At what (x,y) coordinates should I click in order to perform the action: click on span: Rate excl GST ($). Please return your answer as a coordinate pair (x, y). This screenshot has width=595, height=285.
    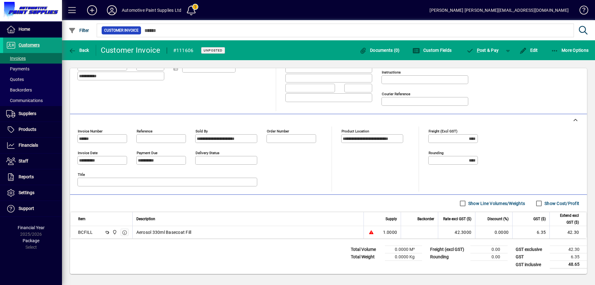
    Looking at the image, I should click on (457, 219).